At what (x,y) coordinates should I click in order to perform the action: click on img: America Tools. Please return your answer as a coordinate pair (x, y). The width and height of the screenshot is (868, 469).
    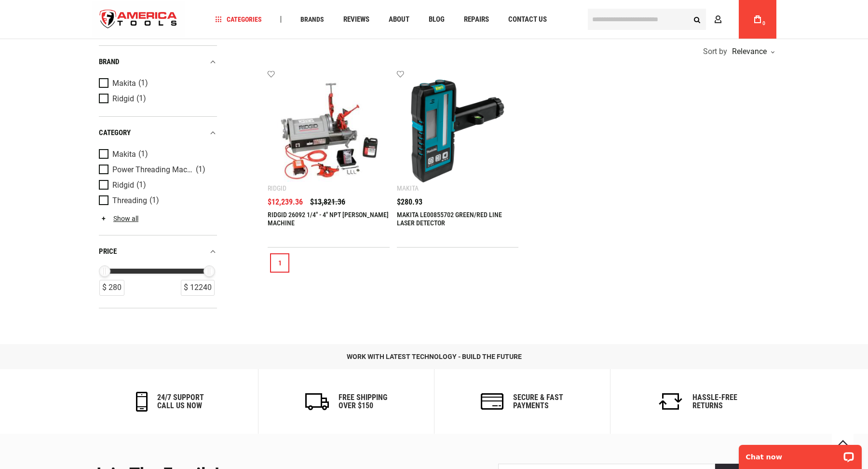
    Looking at the image, I should click on (139, 19).